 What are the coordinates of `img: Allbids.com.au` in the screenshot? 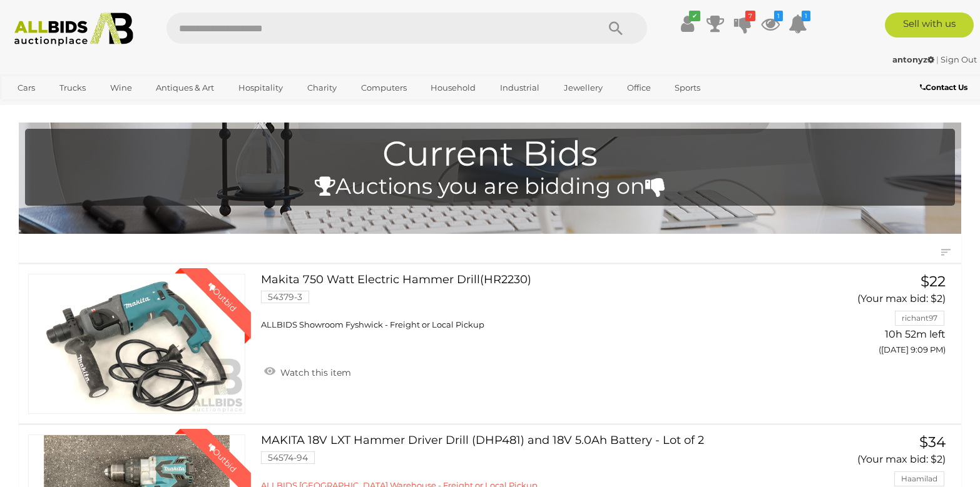 It's located at (74, 30).